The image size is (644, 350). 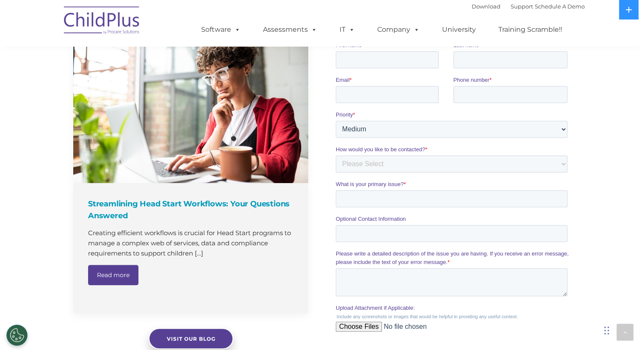 What do you see at coordinates (607, 330) in the screenshot?
I see `div: Drag` at bounding box center [607, 330].